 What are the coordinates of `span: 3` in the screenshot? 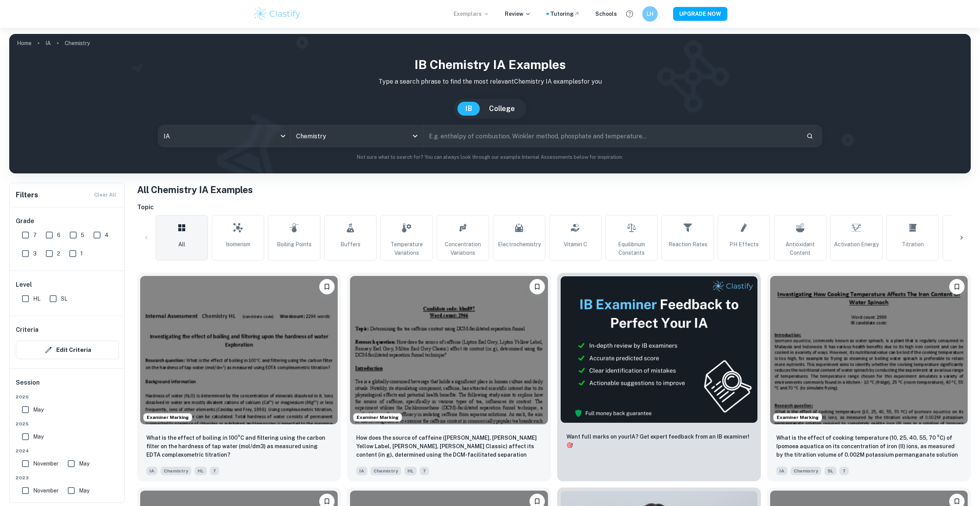 It's located at (35, 253).